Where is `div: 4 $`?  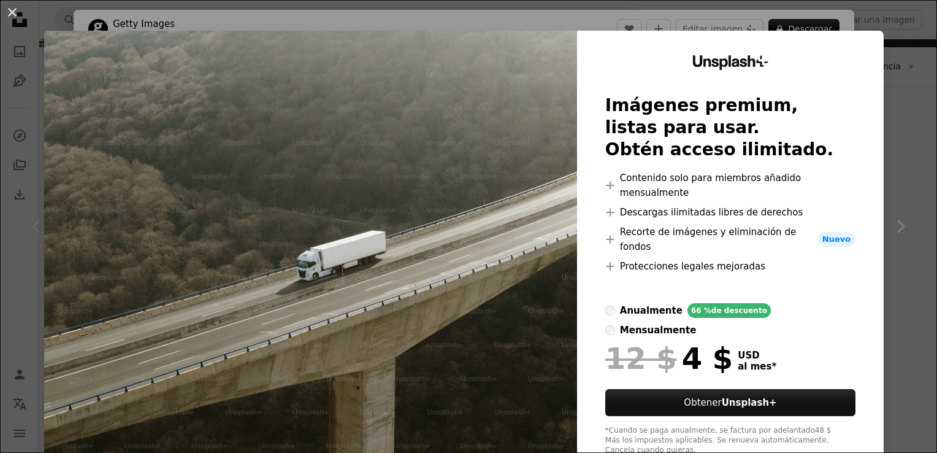
div: 4 $ is located at coordinates (669, 358).